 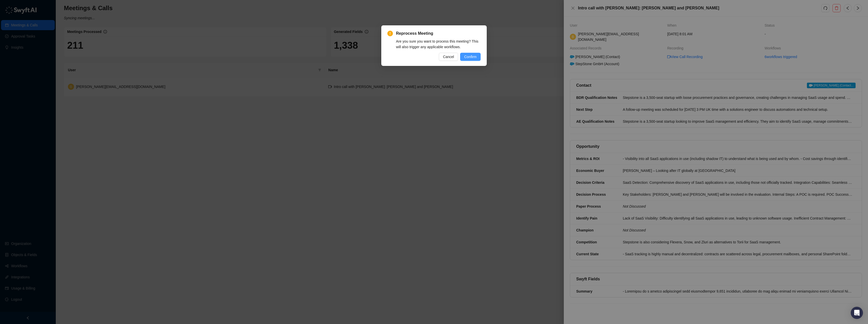 What do you see at coordinates (470, 57) in the screenshot?
I see `button: Confirm` at bounding box center [470, 57].